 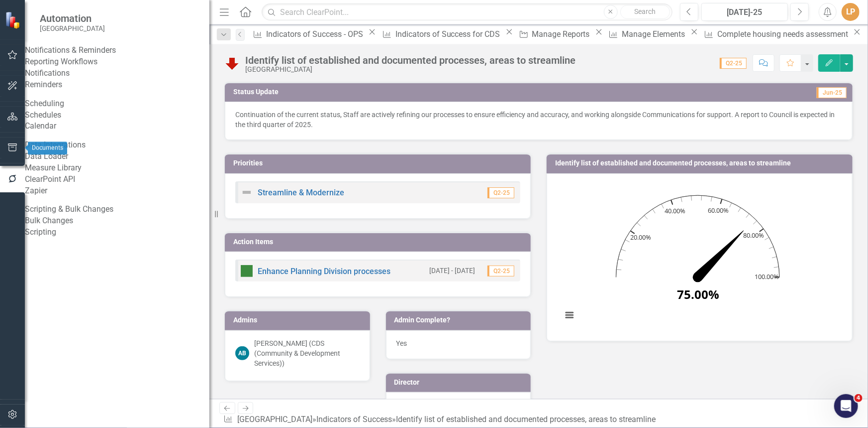 I want to click on img: tab_domain_overview_orange.svg, so click(x=31, y=62).